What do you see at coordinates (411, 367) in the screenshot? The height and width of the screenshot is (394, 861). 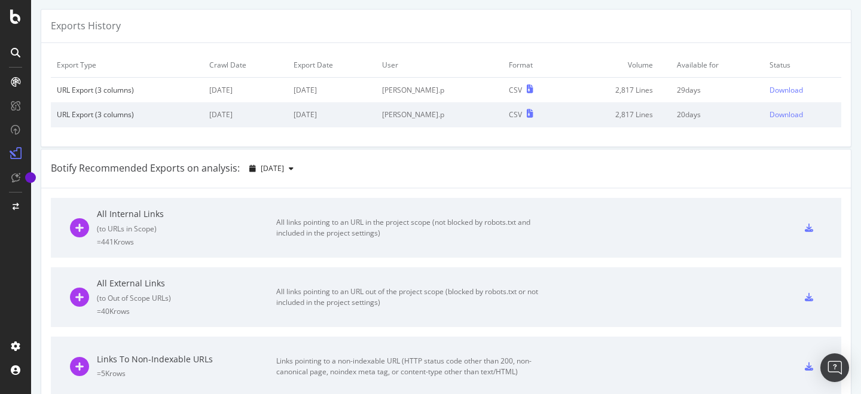 I see `div: Links pointing to a non-indexable URL (HTTP status code other than 200, non-canonical page, noind...` at bounding box center [411, 367].